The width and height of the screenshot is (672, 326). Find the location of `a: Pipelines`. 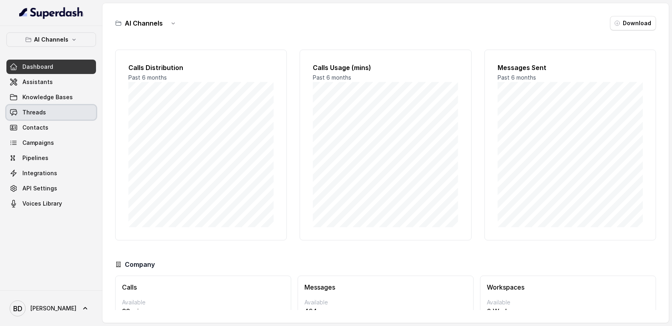

a: Pipelines is located at coordinates (51, 158).